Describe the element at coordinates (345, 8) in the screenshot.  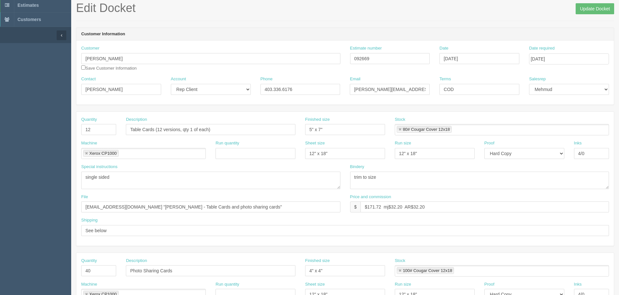
I see `h1: Edit Docket` at that location.